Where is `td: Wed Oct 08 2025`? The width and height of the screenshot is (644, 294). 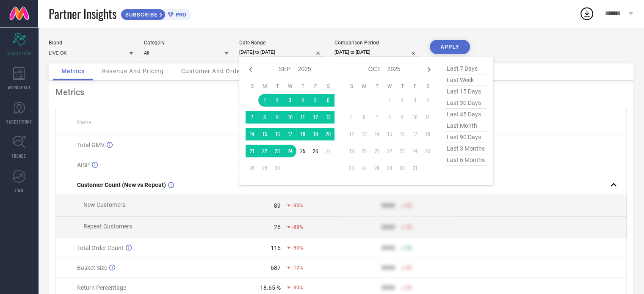 td: Wed Oct 08 2025 is located at coordinates (389, 117).